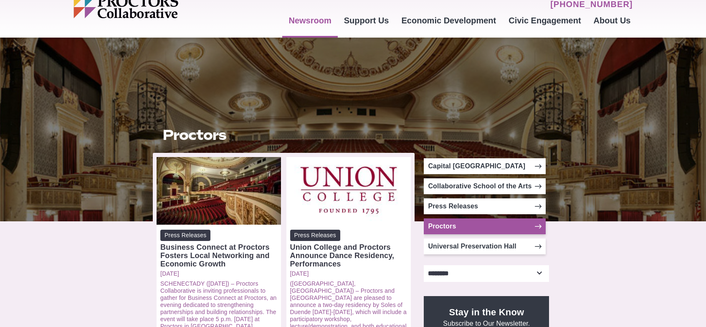 Image resolution: width=706 pixels, height=327 pixels. Describe the element at coordinates (612, 20) in the screenshot. I see `a: About Us` at that location.